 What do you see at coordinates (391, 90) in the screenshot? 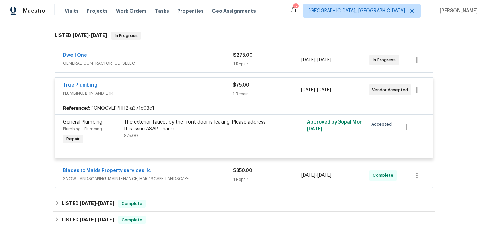
I see `span: Vendor Accepted` at bounding box center [391, 90].